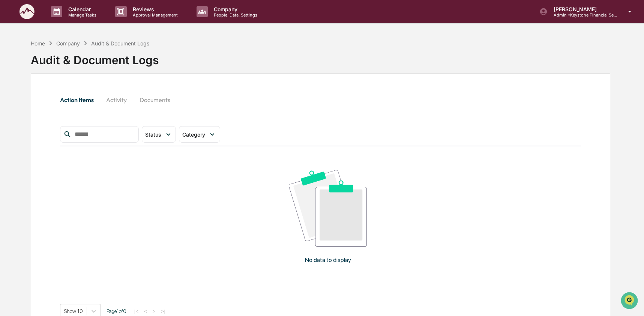 This screenshot has height=316, width=644. What do you see at coordinates (9, 9) in the screenshot?
I see `img: f2157a4c-a0d3-4daa-907e-bb6f0de503a5-1751232295721` at bounding box center [9, 9].